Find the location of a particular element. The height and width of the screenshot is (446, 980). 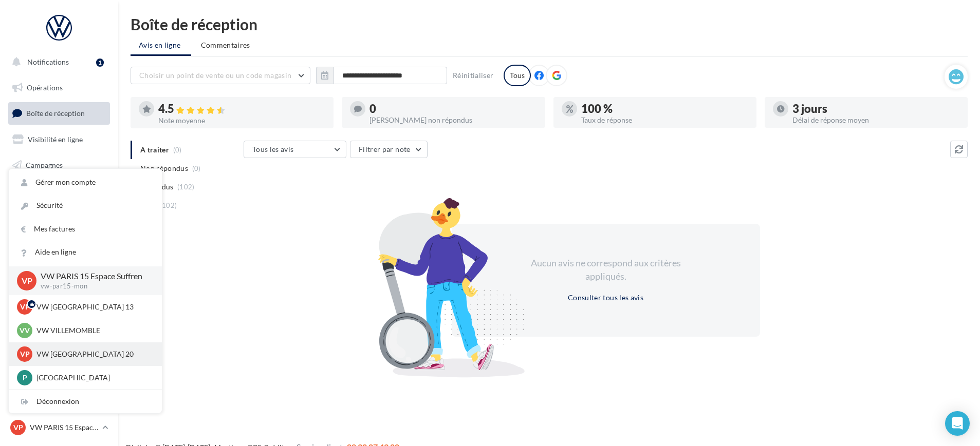

button: Notifications 1 is located at coordinates (57, 62).